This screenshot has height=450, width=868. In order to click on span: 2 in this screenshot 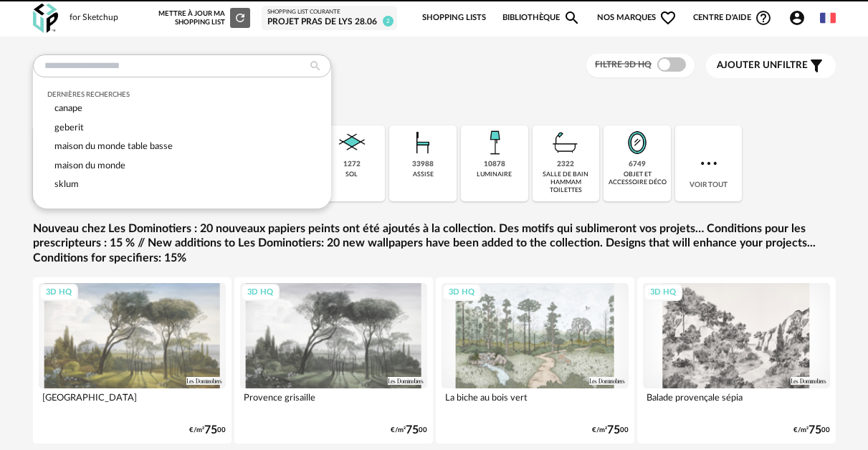, I will do `click(387, 21)`.